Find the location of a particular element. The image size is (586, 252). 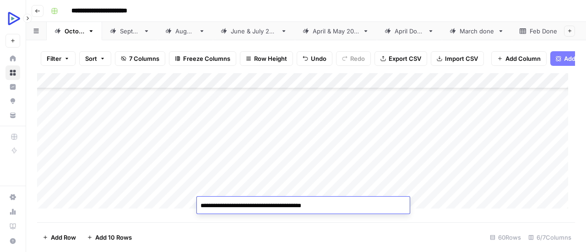

a: Browse is located at coordinates (13, 73).